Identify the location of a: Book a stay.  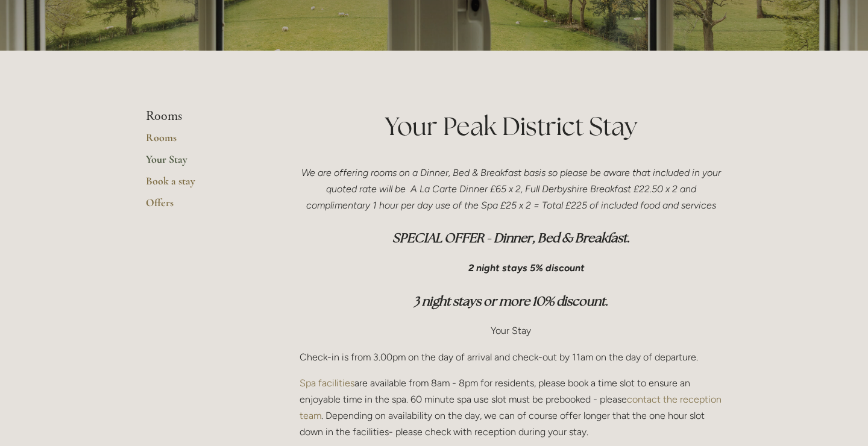
(203, 185).